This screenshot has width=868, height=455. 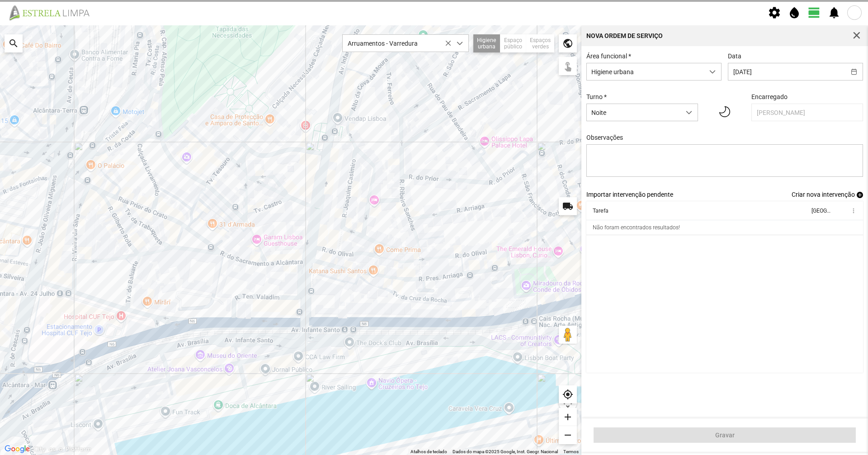 I want to click on div: touch_app, so click(x=567, y=66).